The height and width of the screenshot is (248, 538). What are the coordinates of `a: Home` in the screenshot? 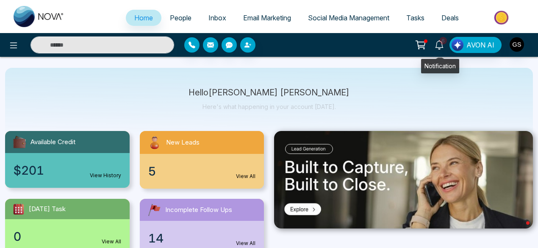 It's located at (144, 18).